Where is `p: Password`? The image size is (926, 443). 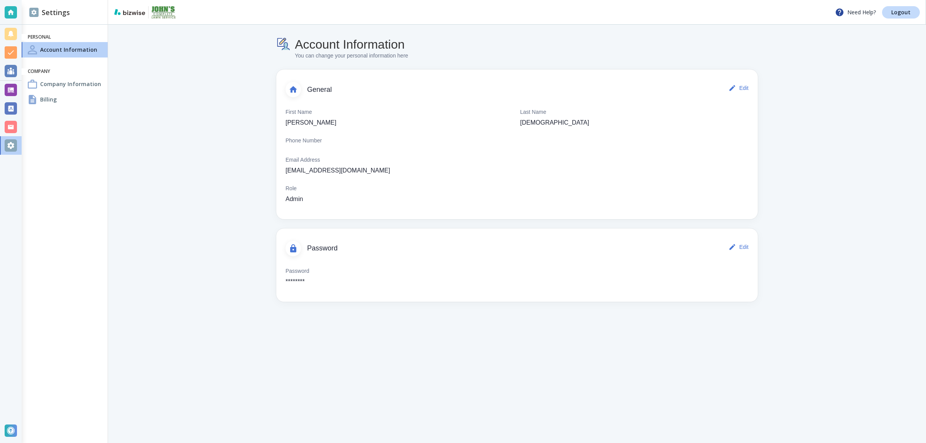 p: Password is located at coordinates (297, 271).